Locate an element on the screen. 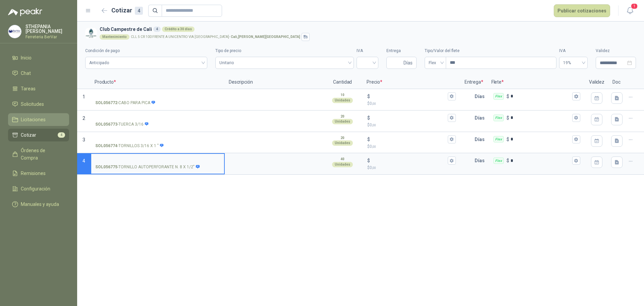 The image size is (644, 306). input: SOL056775-TORNILLO AUTOPERFORANTE N. 8 X 1/2" is located at coordinates (158, 161).